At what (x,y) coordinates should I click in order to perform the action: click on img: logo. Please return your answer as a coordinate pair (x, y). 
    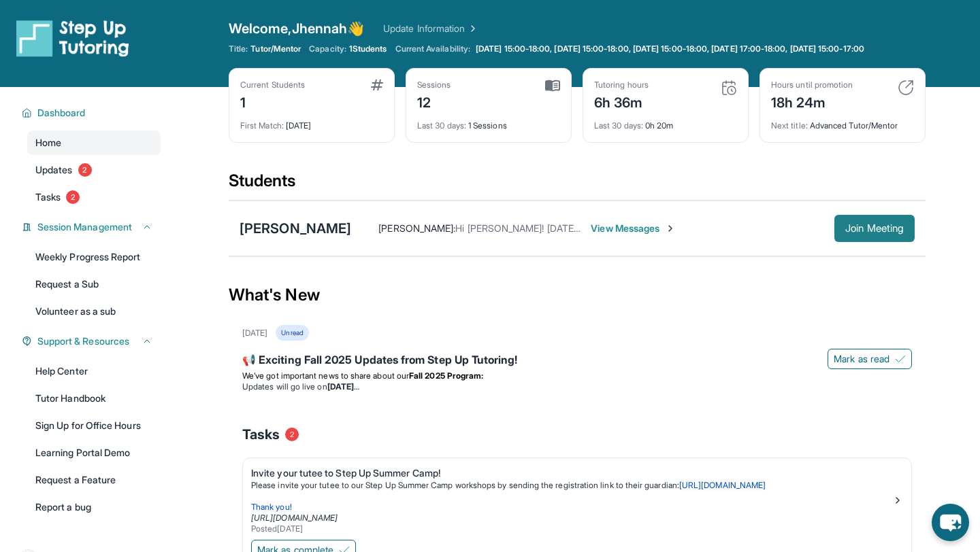
    Looking at the image, I should click on (73, 38).